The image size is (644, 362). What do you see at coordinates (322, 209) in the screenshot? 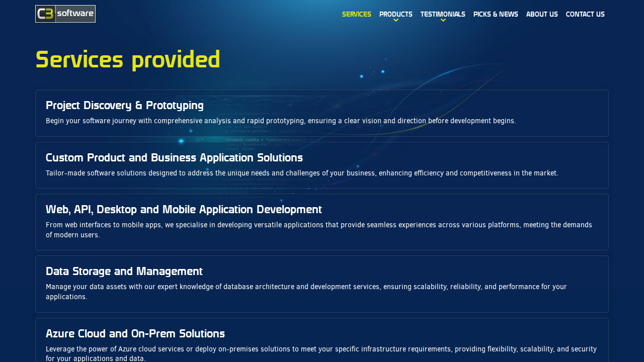
I see `h3: Web, API, Desktop and Mobile Application Development` at bounding box center [322, 209].